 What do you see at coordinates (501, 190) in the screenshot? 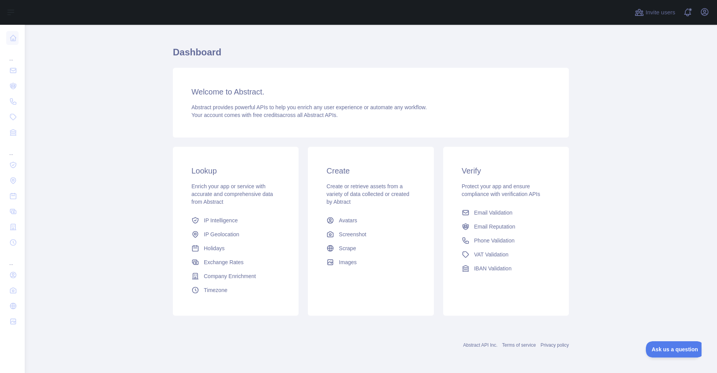
I see `span: Protect your app and ensure compliance with verification APIs` at bounding box center [501, 190].